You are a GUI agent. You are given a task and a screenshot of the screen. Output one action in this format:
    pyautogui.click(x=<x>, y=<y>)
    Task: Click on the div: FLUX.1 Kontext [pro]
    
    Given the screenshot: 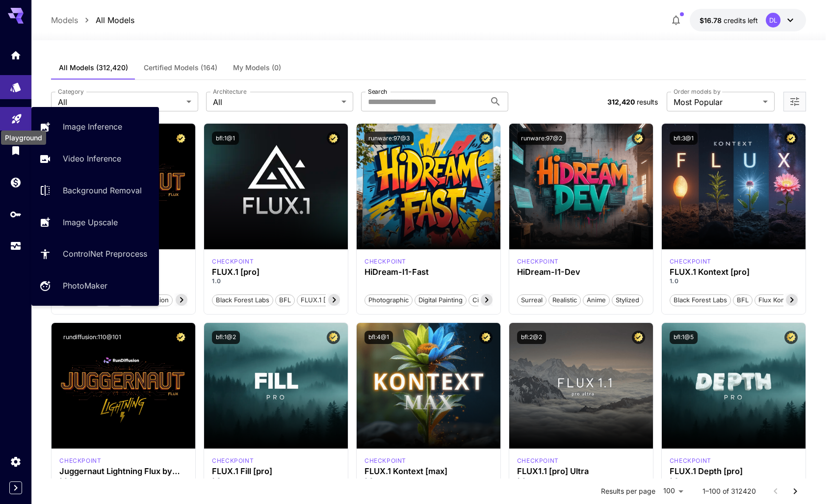 What is the action you would take?
    pyautogui.click(x=733, y=272)
    